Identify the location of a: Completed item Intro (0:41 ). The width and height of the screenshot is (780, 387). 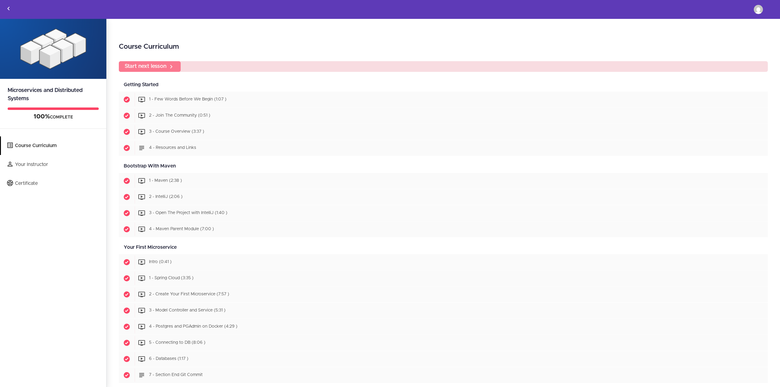
(443, 262).